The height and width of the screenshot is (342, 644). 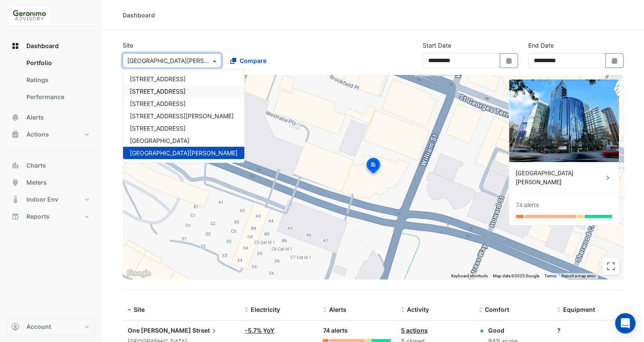 I want to click on button: Charts, so click(x=51, y=165).